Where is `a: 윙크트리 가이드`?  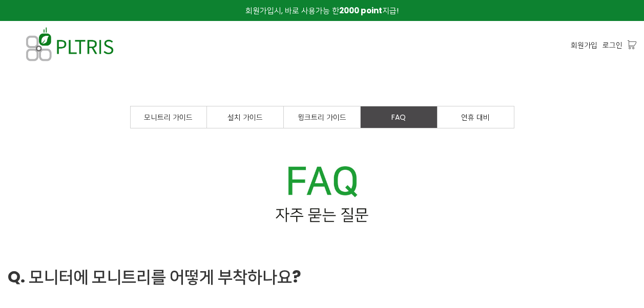
a: 윙크트리 가이드 is located at coordinates (322, 117).